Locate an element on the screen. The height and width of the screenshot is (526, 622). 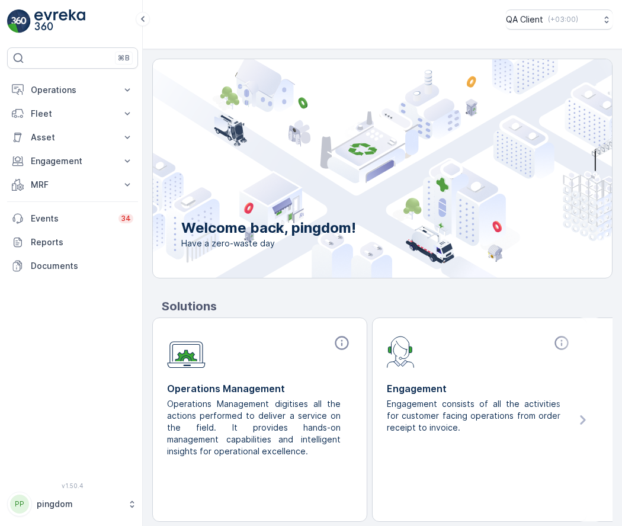
button: Fleet is located at coordinates (72, 114).